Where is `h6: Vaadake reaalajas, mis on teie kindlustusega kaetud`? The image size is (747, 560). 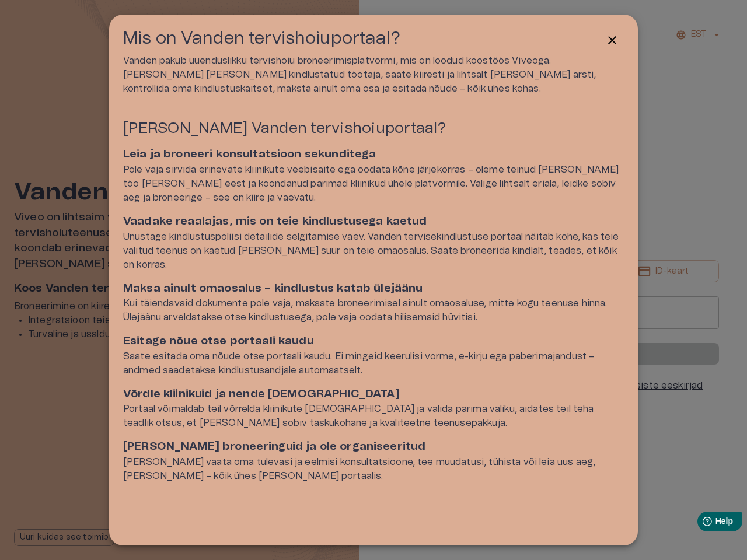
h6: Vaadake reaalajas, mis on teie kindlustusega kaetud is located at coordinates (374, 222).